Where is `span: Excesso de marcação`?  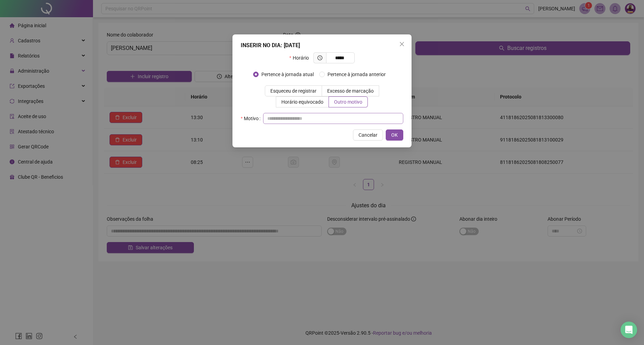 span: Excesso de marcação is located at coordinates (350, 91).